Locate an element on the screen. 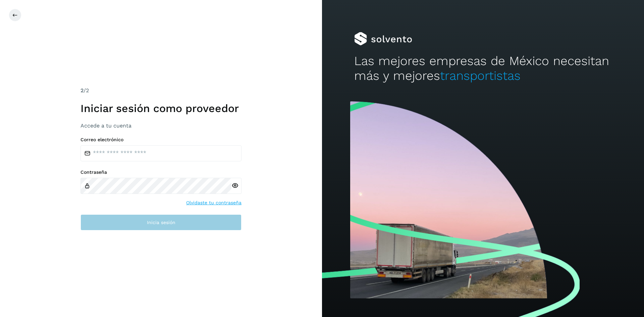  div: /2 is located at coordinates (161, 91).